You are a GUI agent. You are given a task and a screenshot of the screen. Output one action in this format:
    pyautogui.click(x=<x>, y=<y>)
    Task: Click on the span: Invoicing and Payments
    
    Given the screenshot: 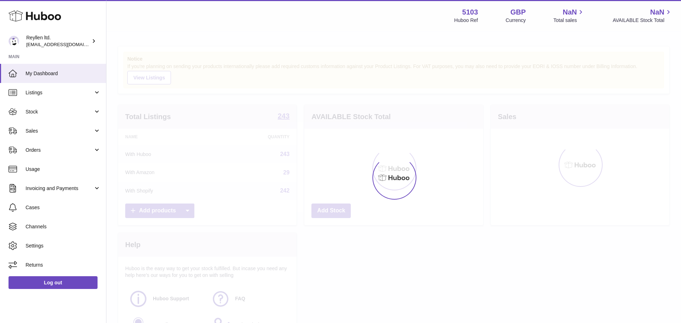 What is the action you would take?
    pyautogui.click(x=59, y=188)
    